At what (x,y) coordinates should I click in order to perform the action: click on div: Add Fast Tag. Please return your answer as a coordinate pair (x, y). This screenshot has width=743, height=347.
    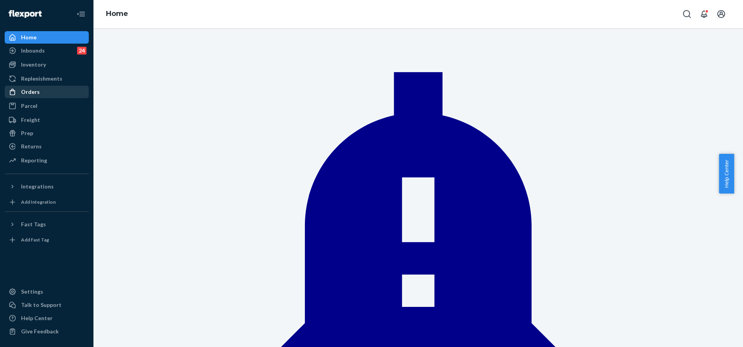
    Looking at the image, I should click on (35, 240).